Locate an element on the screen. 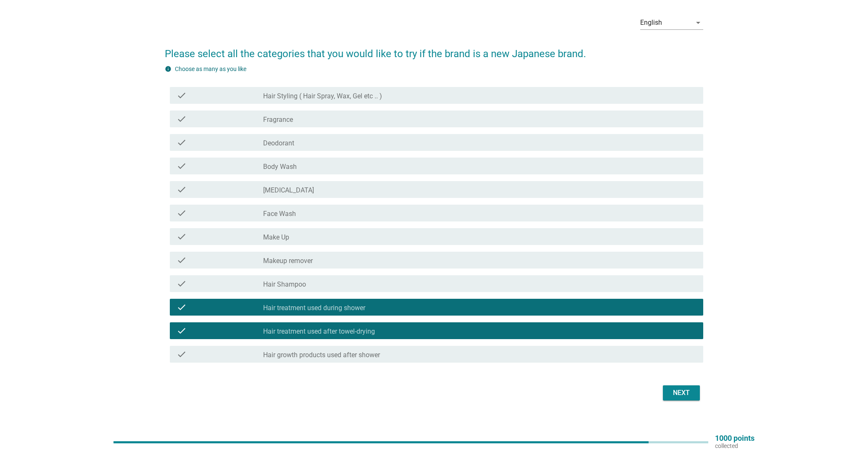 This screenshot has width=868, height=453. label: Choose as many as you like is located at coordinates (211, 69).